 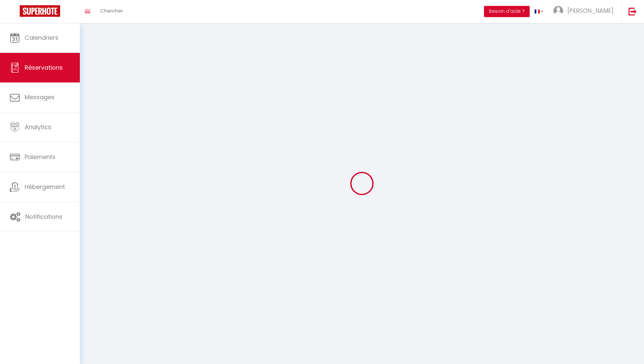 I want to click on button: Besoin d'aide ?, so click(x=506, y=11).